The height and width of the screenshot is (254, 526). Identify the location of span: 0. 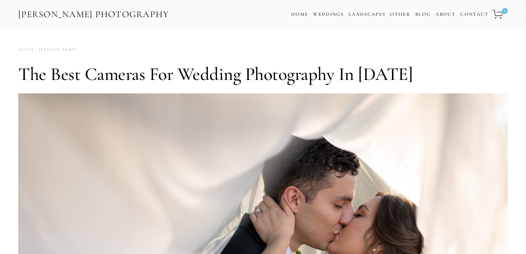
(505, 11).